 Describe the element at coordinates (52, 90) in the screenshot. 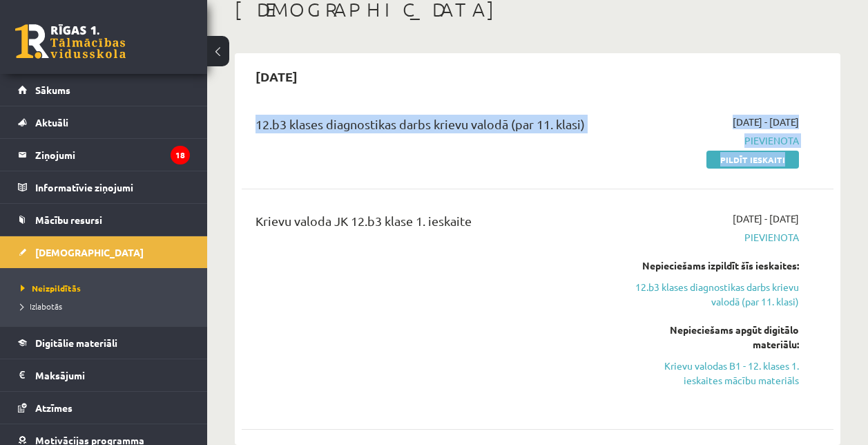

I see `span: Sākums` at that location.